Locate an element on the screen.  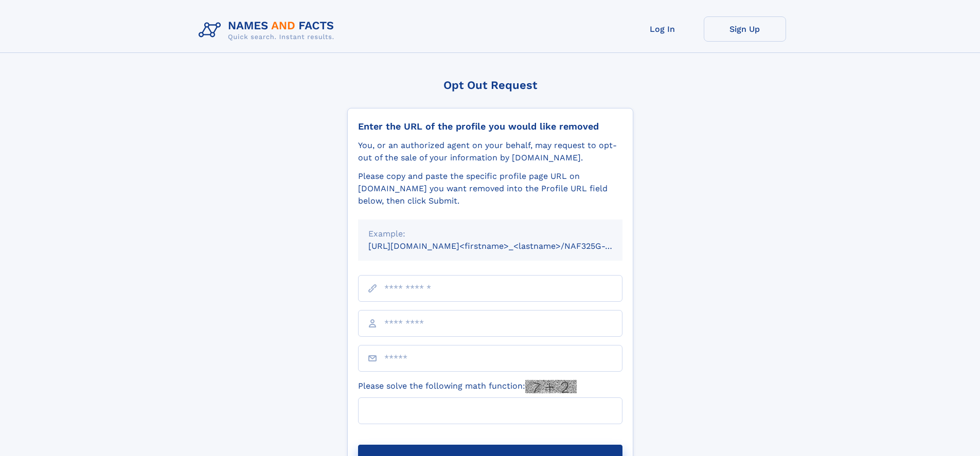
div: Opt Out Request is located at coordinates (490, 85).